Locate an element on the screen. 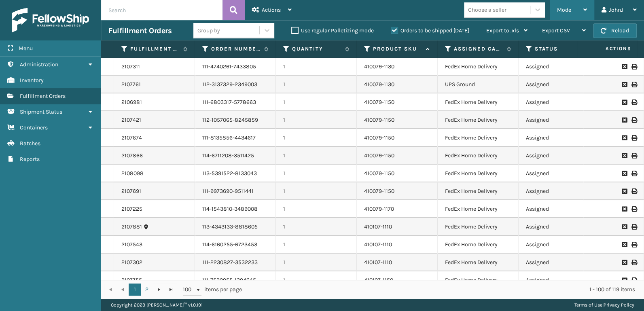 Image resolution: width=644 pixels, height=311 pixels. span: Containers is located at coordinates (34, 127).